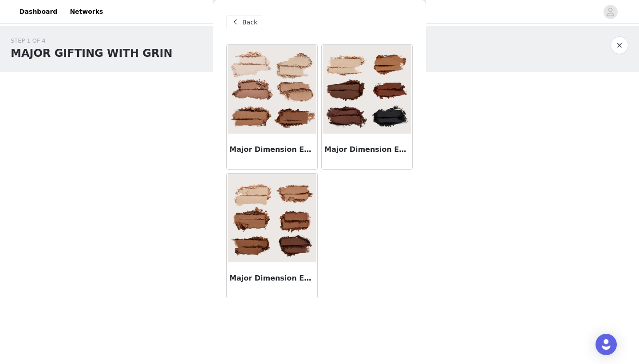 This screenshot has height=364, width=639. Describe the element at coordinates (272, 218) in the screenshot. I see `img: Major Dimension Essential Artistry Edit Eyeshadow Palette - Medium` at that location.